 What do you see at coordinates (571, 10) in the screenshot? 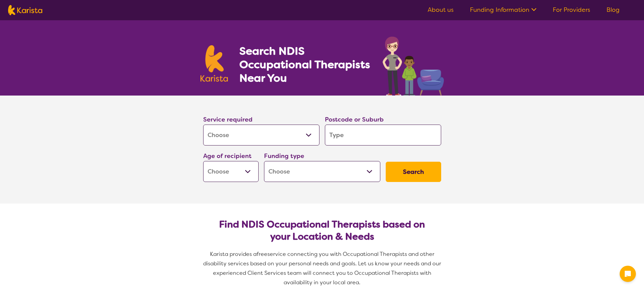
I see `a: For Providers` at bounding box center [571, 10].